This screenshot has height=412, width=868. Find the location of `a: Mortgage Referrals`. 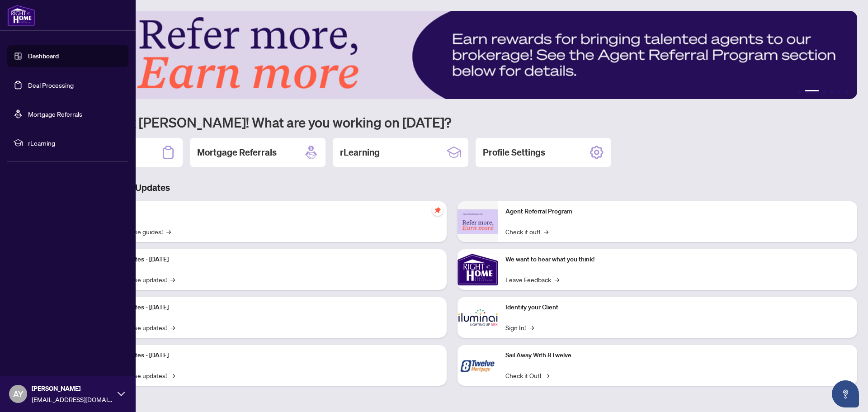

a: Mortgage Referrals is located at coordinates (55, 114).